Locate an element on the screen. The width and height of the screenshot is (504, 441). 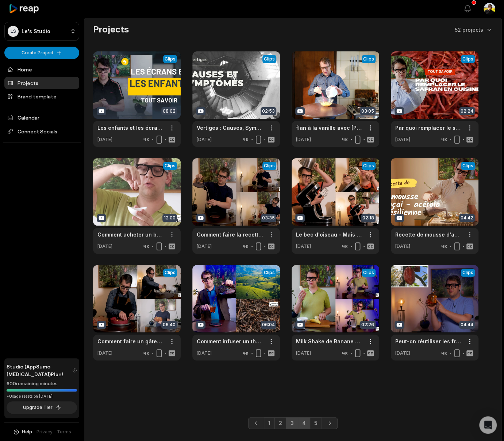
a: Page 2 is located at coordinates (280, 423).